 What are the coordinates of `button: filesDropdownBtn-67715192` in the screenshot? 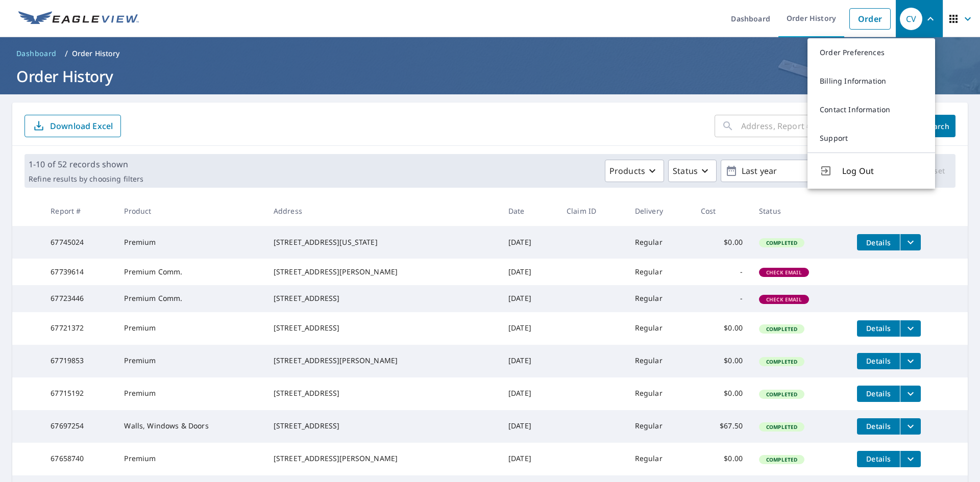 It's located at (910, 394).